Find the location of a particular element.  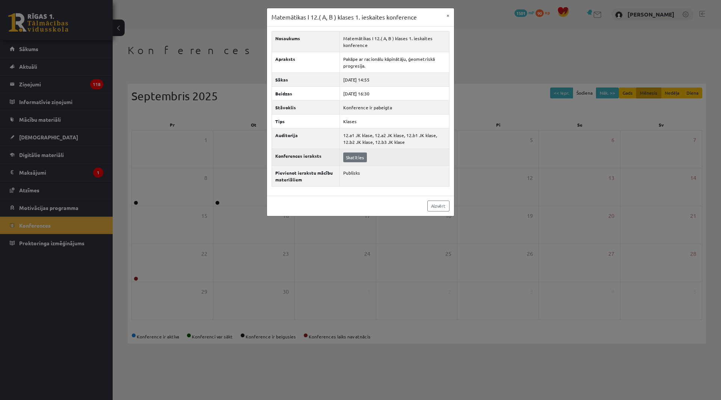

th: Sākas is located at coordinates (306, 79).